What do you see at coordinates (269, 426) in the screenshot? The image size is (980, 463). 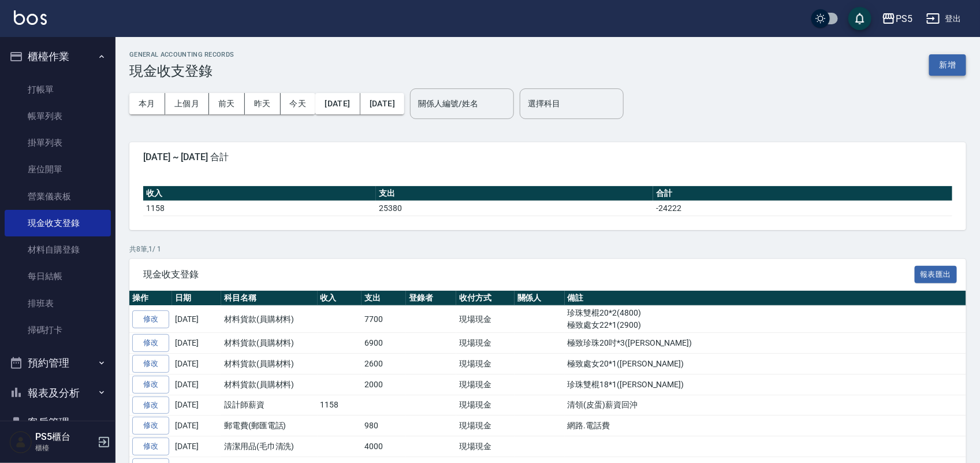 I see `td: 郵電費(郵匯電話)` at bounding box center [269, 426].